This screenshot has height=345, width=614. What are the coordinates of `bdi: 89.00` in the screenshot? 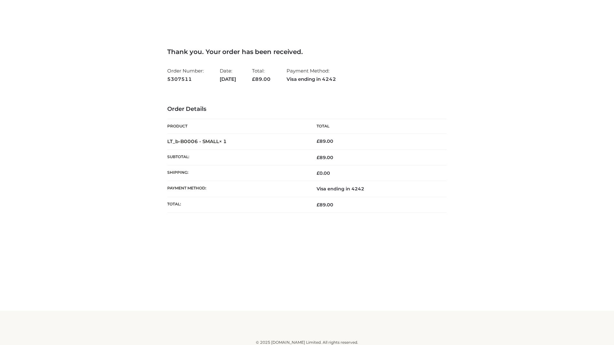 It's located at (325, 141).